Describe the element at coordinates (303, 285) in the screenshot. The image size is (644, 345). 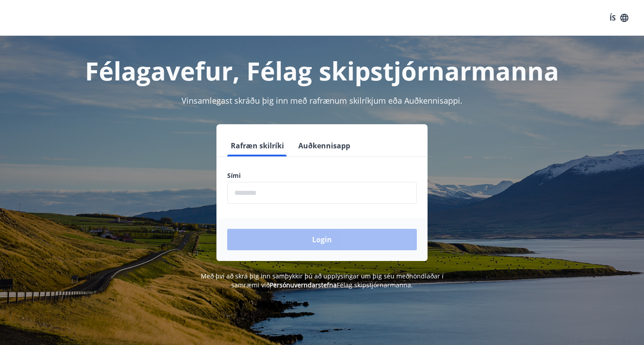
I see `a: Persónuverndarstefna` at that location.